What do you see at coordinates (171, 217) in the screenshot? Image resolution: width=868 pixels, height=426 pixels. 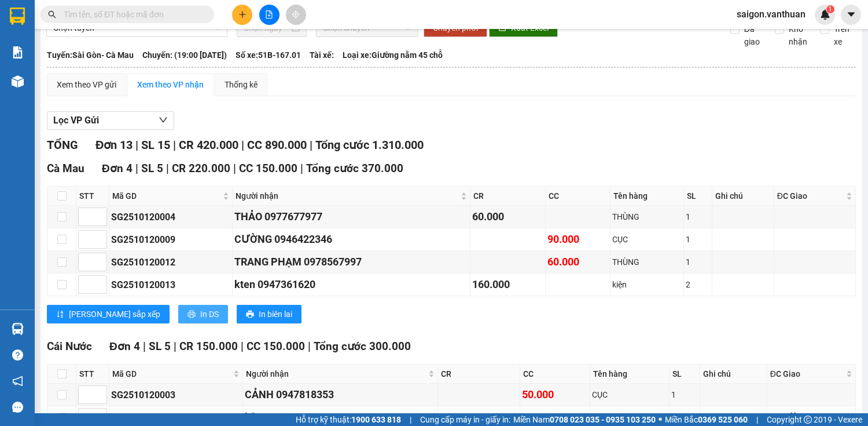 I see `td: SG2510120004` at bounding box center [171, 217].